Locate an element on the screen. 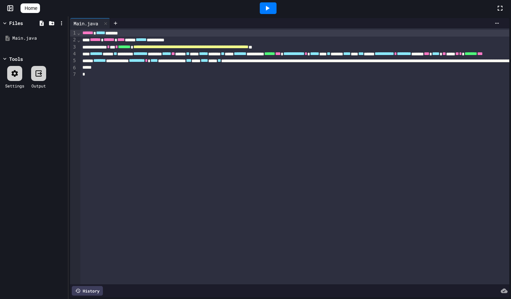  div: 6 is located at coordinates (74, 68).